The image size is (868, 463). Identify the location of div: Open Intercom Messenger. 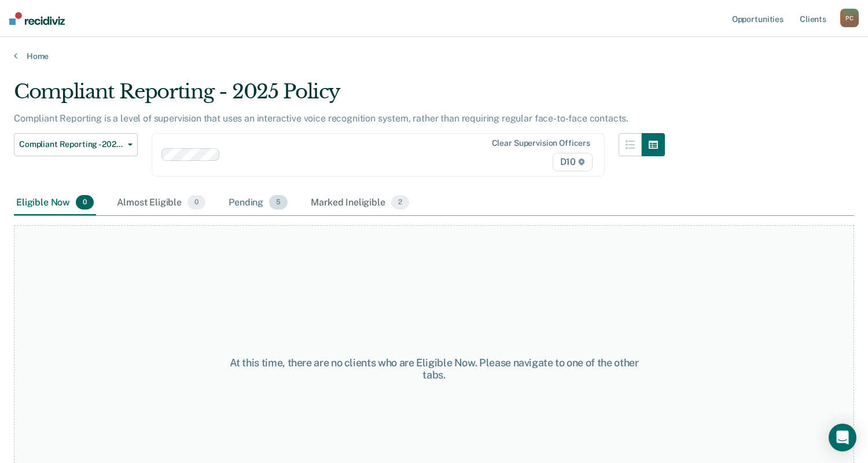
(843, 437).